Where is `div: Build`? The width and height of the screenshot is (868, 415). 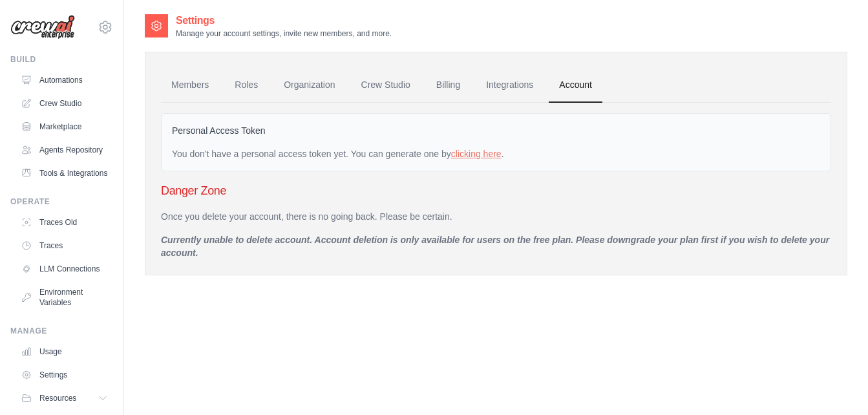 div: Build is located at coordinates (62, 59).